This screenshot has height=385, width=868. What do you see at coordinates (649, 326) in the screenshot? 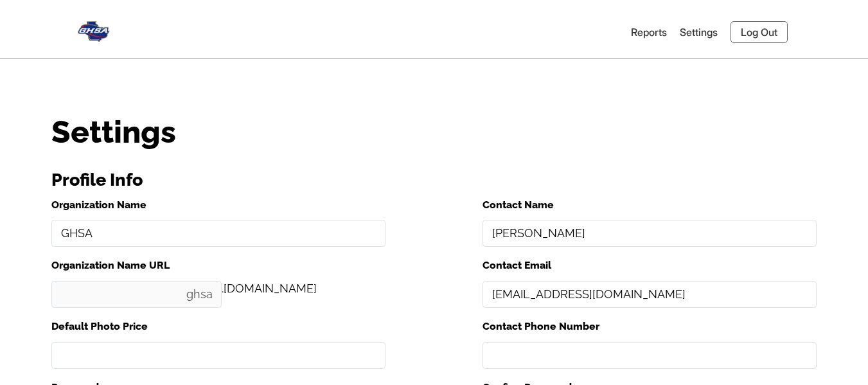
I see `label: Contact Phone Number` at bounding box center [649, 326].